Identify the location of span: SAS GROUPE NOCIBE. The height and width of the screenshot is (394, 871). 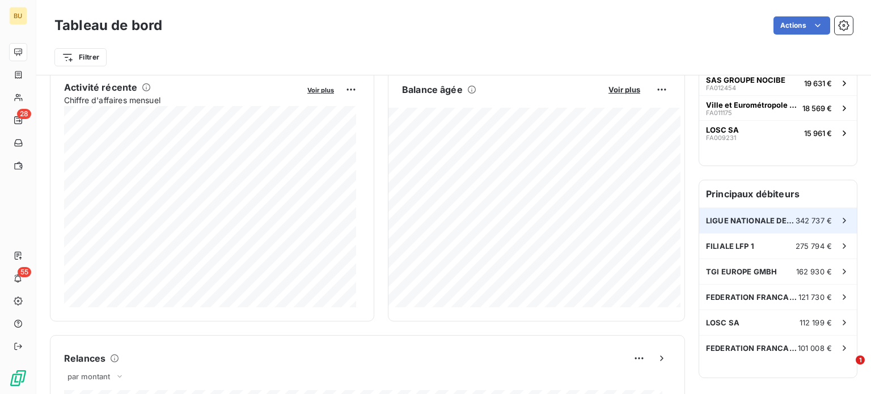
(745, 80).